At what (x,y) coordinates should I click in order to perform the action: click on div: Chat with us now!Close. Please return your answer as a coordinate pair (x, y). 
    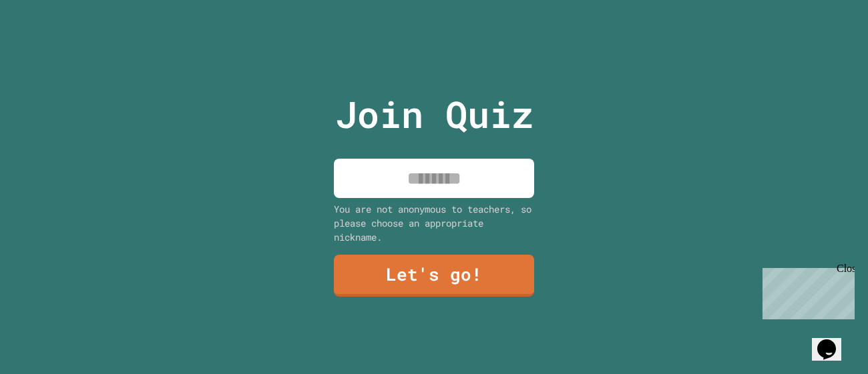
    Looking at the image, I should click on (49, 45).